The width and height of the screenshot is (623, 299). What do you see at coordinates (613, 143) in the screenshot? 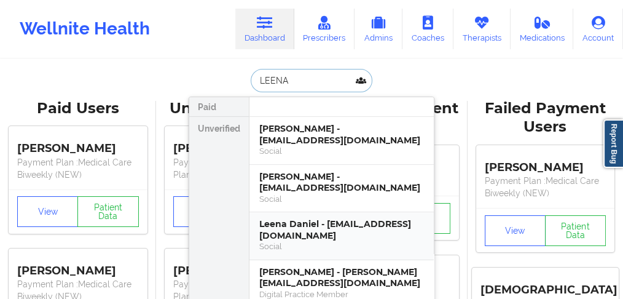
I see `a: Report Bug` at bounding box center [613, 143].